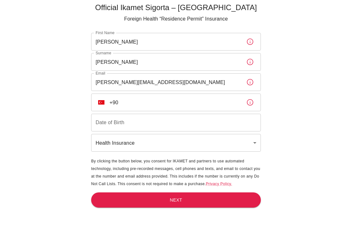 The height and width of the screenshot is (230, 352). I want to click on button: Next, so click(176, 200).